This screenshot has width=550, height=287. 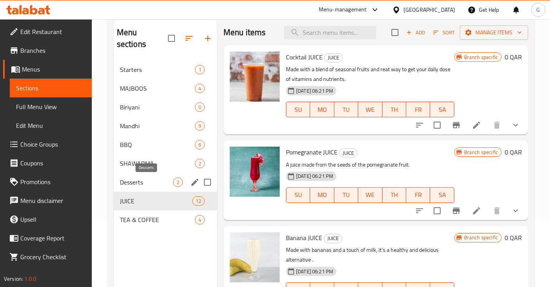 What do you see at coordinates (157, 163) in the screenshot?
I see `div: SHAWARMA` at bounding box center [157, 163].